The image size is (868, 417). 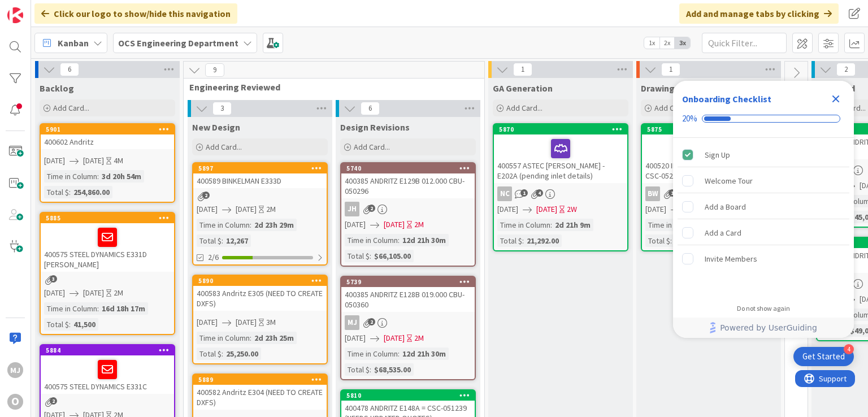 I want to click on span: 3, so click(x=222, y=109).